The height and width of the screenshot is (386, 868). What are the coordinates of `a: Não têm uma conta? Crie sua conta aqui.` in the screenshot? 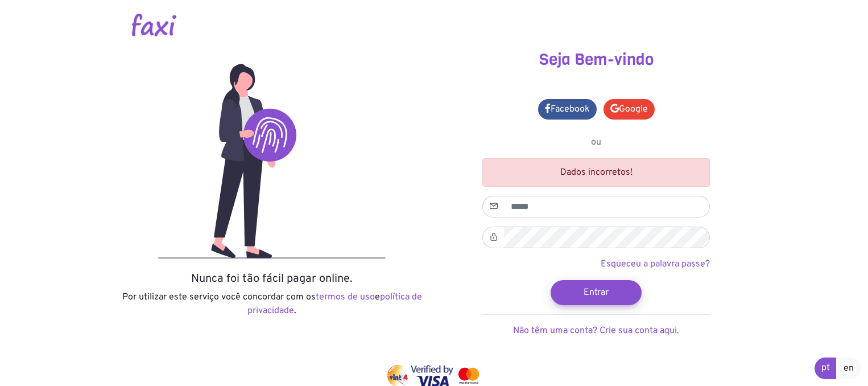 It's located at (596, 330).